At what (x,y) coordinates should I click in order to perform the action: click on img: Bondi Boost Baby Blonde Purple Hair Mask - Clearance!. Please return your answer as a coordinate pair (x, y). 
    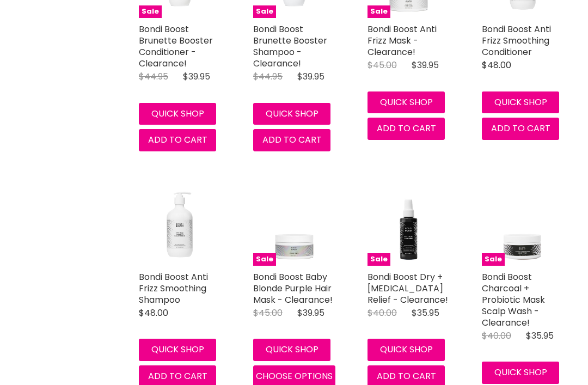
    Looking at the image, I should click on (294, 225).